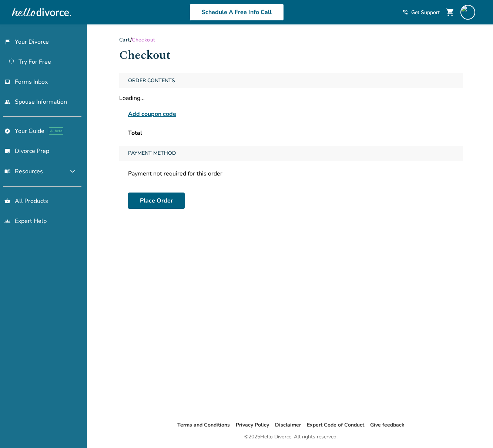 This screenshot has width=493, height=448. I want to click on div: Payment not required for this order, so click(291, 173).